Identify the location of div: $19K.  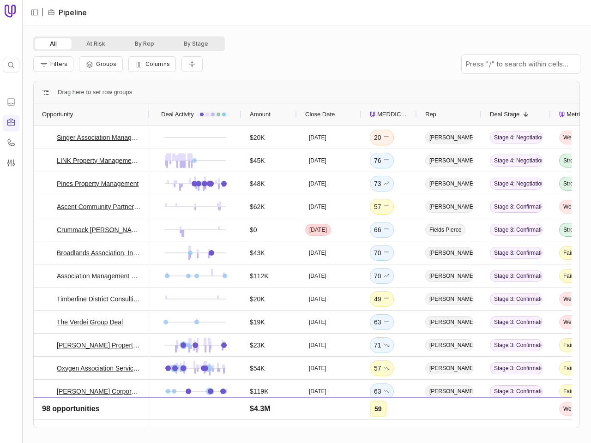
(257, 322).